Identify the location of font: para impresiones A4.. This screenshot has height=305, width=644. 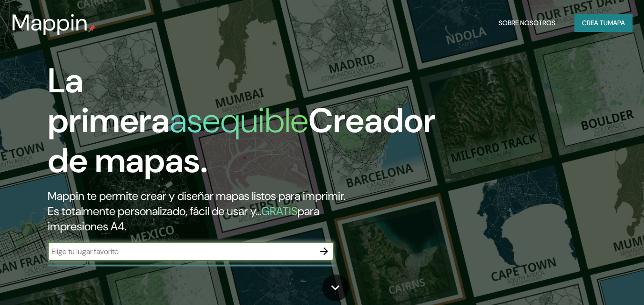
(183, 218).